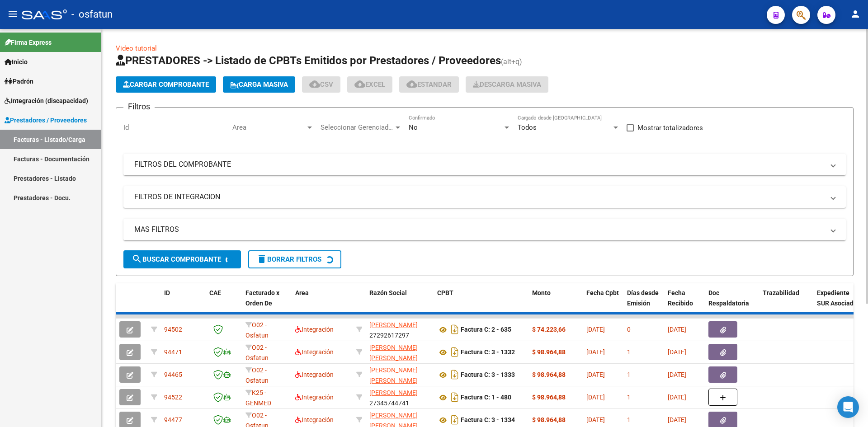 Image resolution: width=868 pixels, height=427 pixels. What do you see at coordinates (488, 353) in the screenshot?
I see `strong: Factura C: 3 - 1332` at bounding box center [488, 353].